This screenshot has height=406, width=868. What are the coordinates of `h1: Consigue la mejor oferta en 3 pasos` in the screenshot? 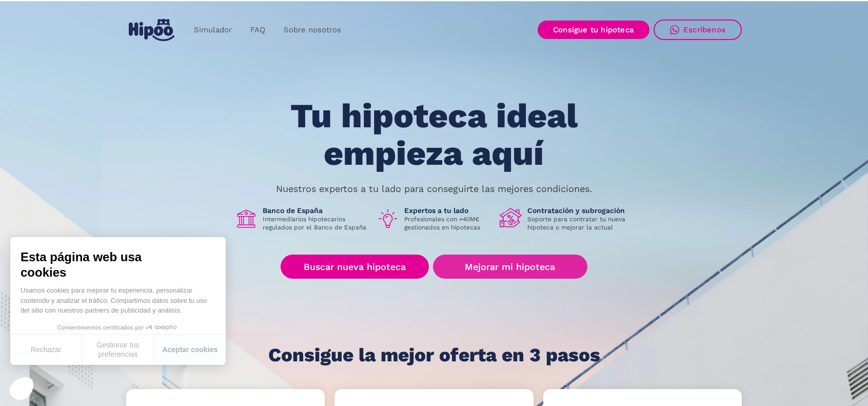 It's located at (434, 355).